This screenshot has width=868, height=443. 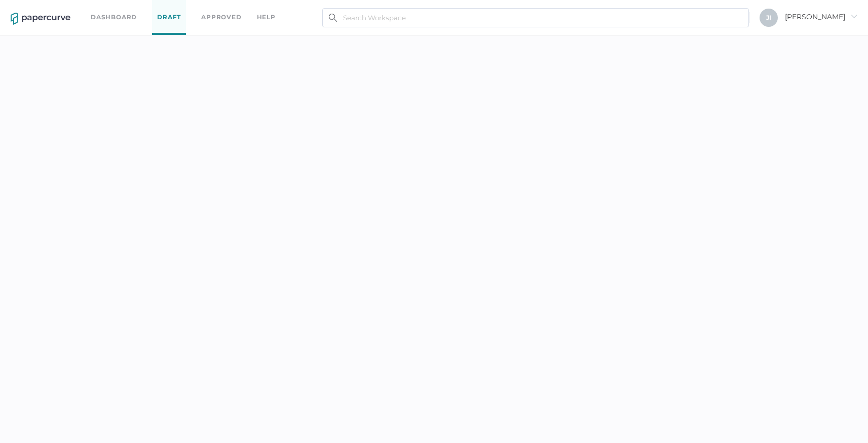 I want to click on img: search.bf03fe8b.svg, so click(x=333, y=18).